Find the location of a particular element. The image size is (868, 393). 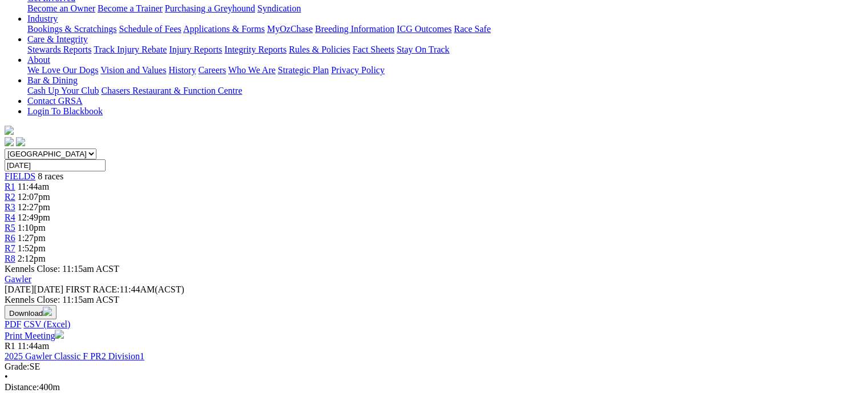

a: Race Safe is located at coordinates (472, 28).